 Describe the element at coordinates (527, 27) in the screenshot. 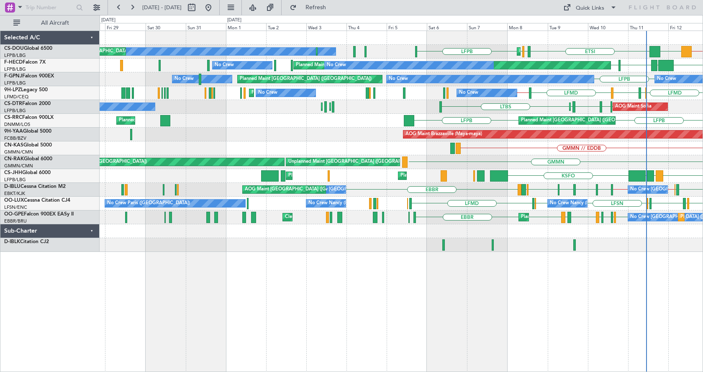

I see `div: Mon 8` at that location.